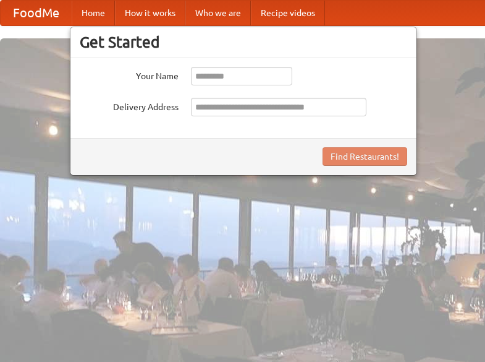 This screenshot has width=485, height=362. Describe the element at coordinates (150, 13) in the screenshot. I see `a: How it works` at that location.